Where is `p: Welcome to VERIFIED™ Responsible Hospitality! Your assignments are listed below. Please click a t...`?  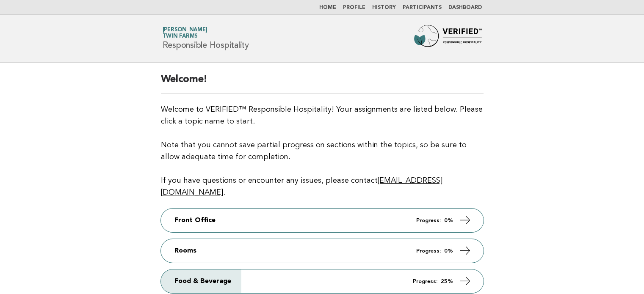
p: Welcome to VERIFIED™ Responsible Hospitality! Your assignments are listed below. Please click a t... is located at coordinates (323, 151).